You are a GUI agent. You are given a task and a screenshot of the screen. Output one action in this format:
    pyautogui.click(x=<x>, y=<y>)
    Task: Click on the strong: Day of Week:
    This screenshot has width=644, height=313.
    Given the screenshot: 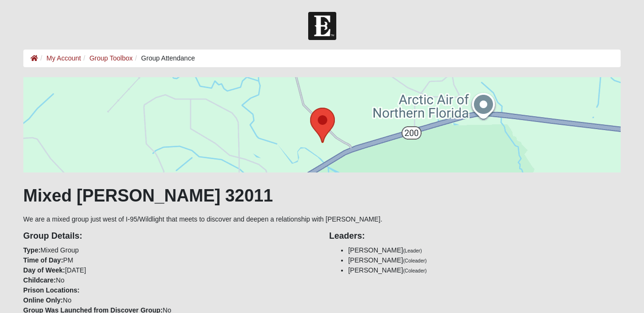 What is the action you would take?
    pyautogui.click(x=45, y=270)
    